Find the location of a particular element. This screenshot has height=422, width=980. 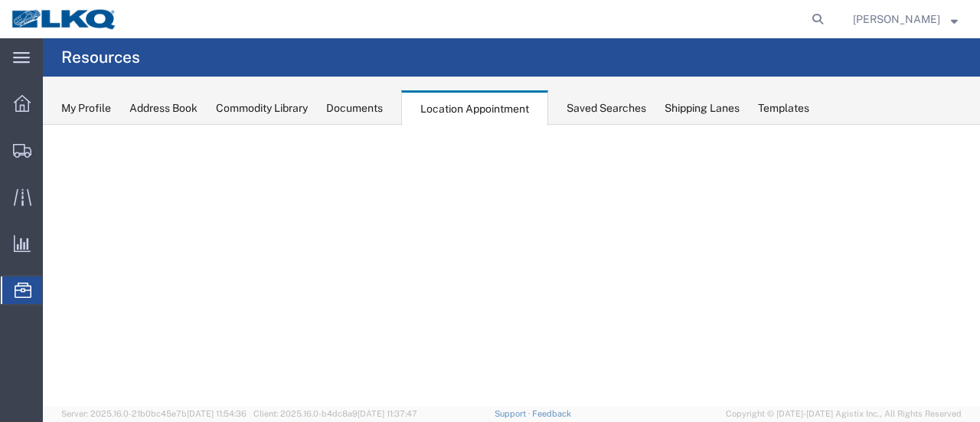

div: Shipping Lanes is located at coordinates (702, 108).